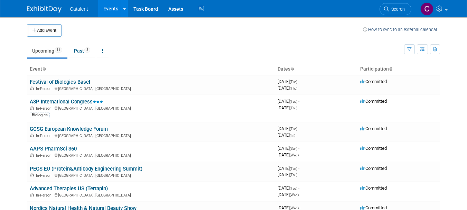 Image resolution: width=467 pixels, height=210 pixels. I want to click on a: GCSG European Knowledge Forum, so click(69, 129).